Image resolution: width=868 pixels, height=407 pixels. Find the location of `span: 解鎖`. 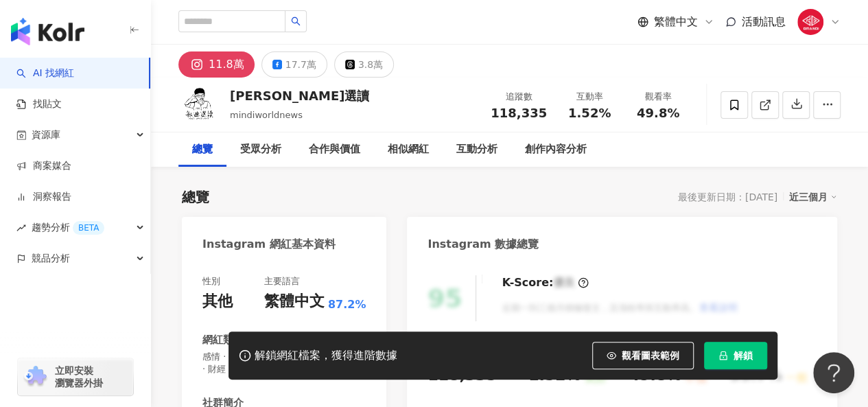

span: 解鎖 is located at coordinates (743, 356).